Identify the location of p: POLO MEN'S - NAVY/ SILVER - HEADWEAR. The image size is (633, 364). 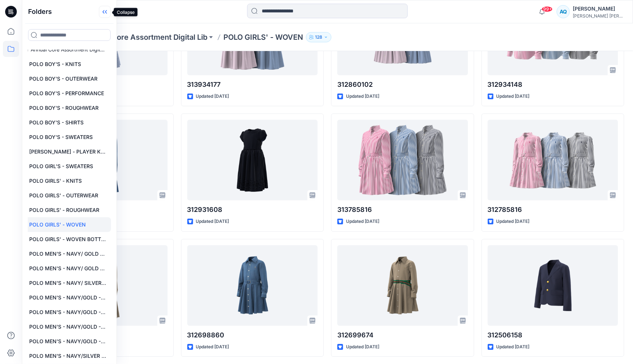
(68, 284).